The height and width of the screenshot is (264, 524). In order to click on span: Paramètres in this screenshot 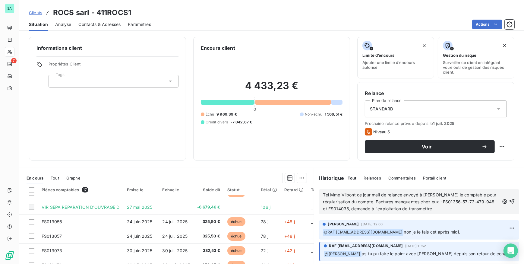, I will do `click(139, 24)`.